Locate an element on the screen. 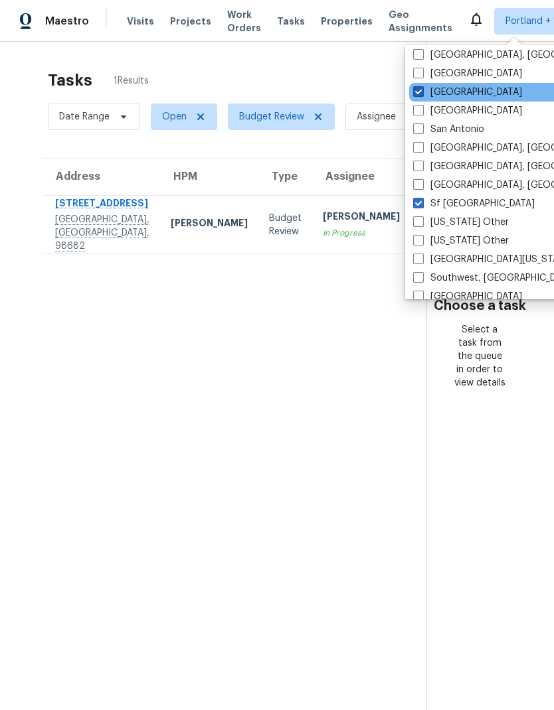 This screenshot has width=554, height=710. th: Assignee is located at coordinates (361, 177).